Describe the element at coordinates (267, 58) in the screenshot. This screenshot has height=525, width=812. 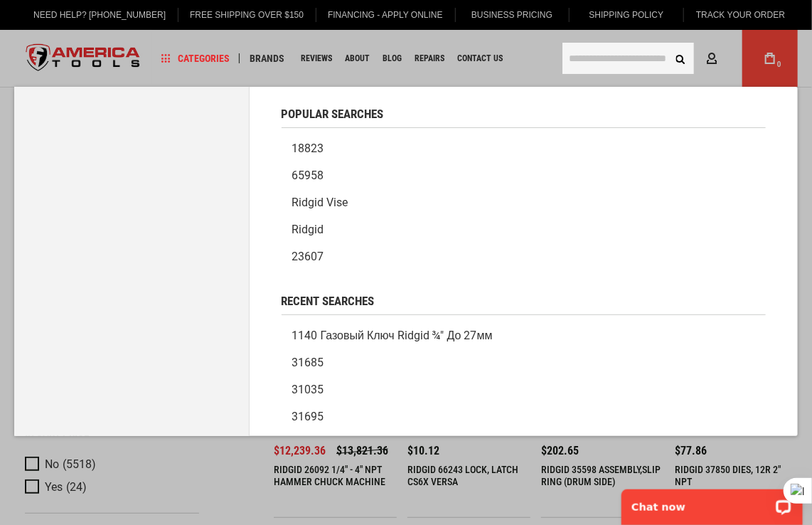
I see `span: Brands` at that location.